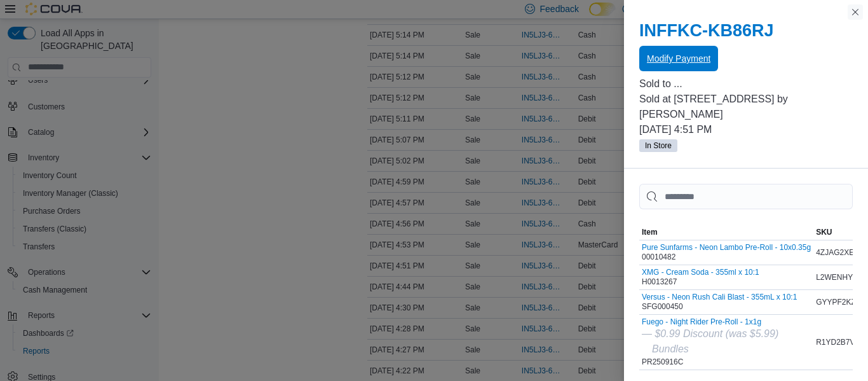 This screenshot has width=868, height=381. Describe the element at coordinates (835, 252) in the screenshot. I see `span: 4ZJAG2XE` at that location.